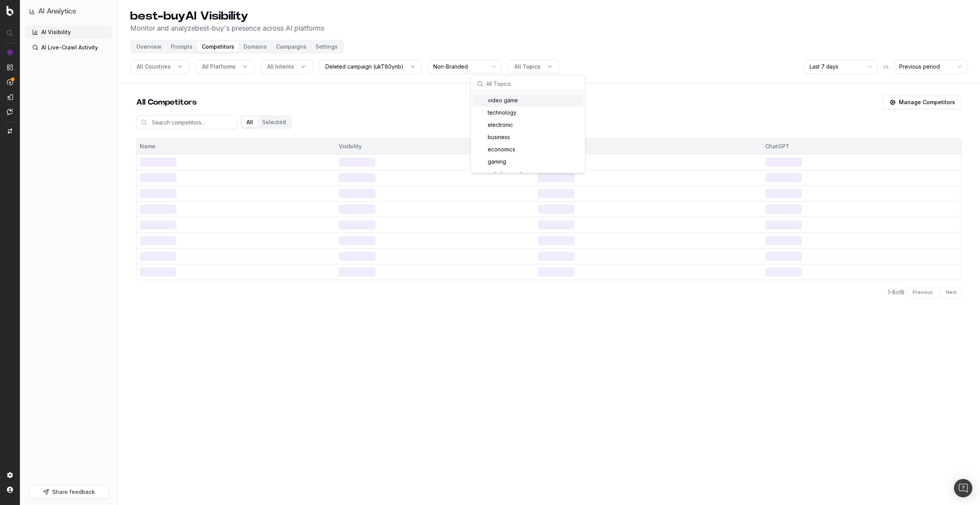 Image resolution: width=980 pixels, height=505 pixels. What do you see at coordinates (166, 102) in the screenshot?
I see `h2: All Competitors` at bounding box center [166, 102].